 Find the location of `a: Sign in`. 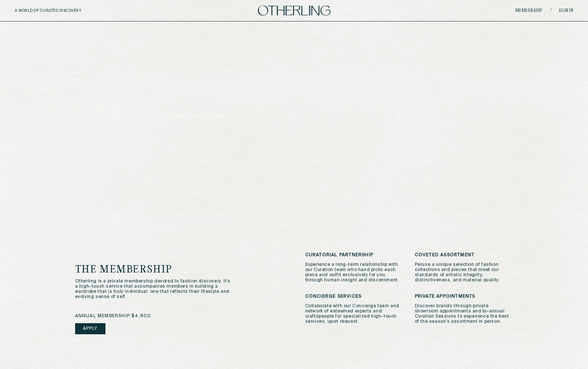

a: Sign in is located at coordinates (567, 11).